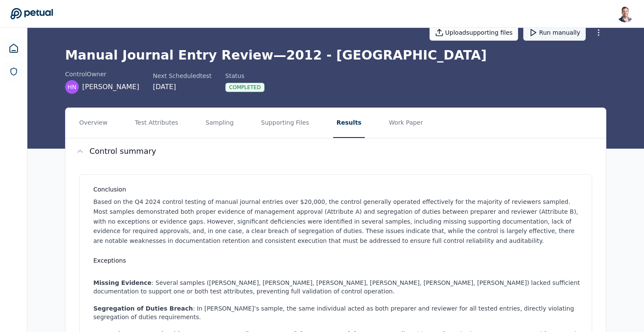  Describe the element at coordinates (182, 76) in the screenshot. I see `div: Next Scheduled test` at that location.